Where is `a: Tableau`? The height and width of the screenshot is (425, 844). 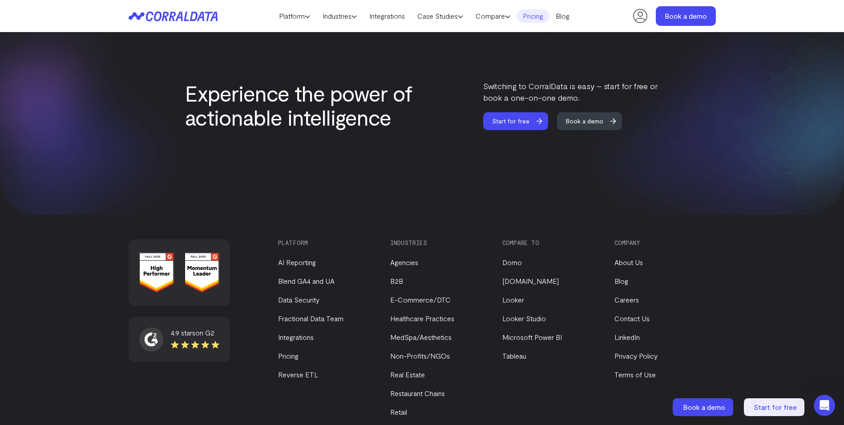
a: Tableau is located at coordinates (515, 355).